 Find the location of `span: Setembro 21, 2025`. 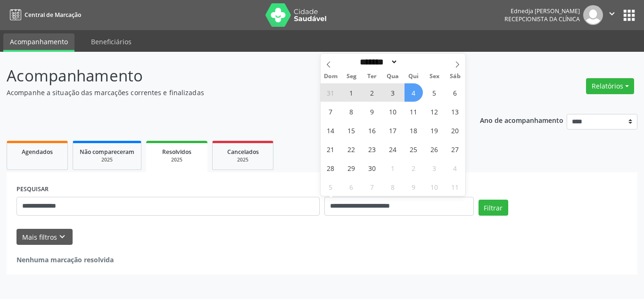

span: Setembro 21, 2025 is located at coordinates (331, 149).